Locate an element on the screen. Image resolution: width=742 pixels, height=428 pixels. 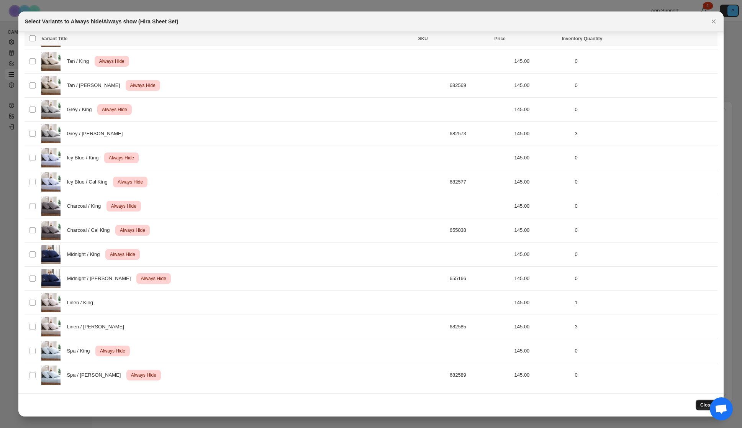
span: SKU is located at coordinates (423, 39).